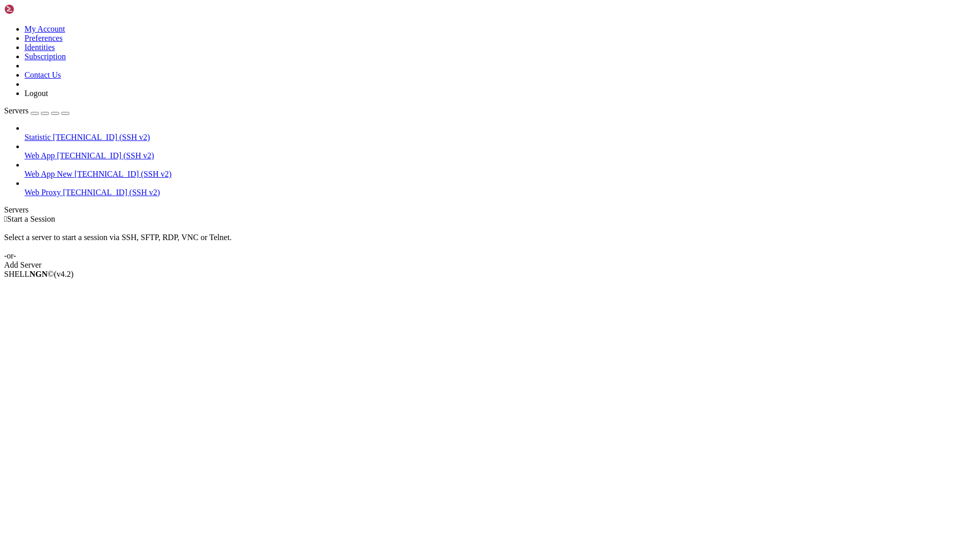 Image resolution: width=980 pixels, height=544 pixels. Describe the element at coordinates (38, 137) in the screenshot. I see `span: Statistic` at that location.